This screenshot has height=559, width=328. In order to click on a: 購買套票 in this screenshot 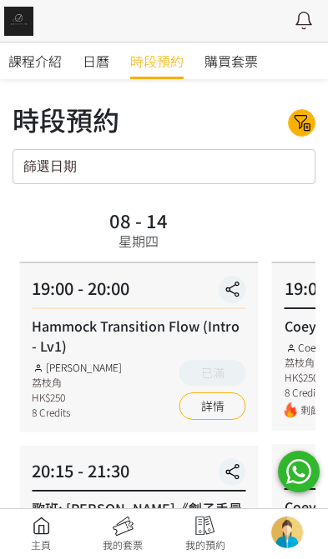, I will do `click(231, 61)`.